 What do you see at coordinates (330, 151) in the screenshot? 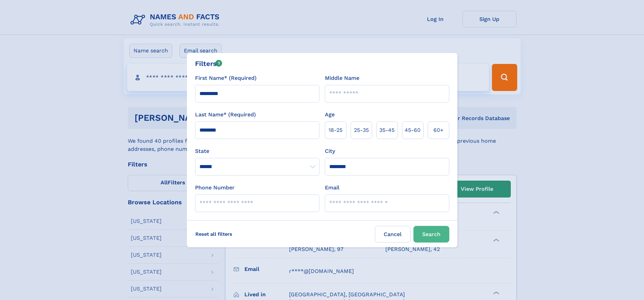
I see `label: City` at bounding box center [330, 151].